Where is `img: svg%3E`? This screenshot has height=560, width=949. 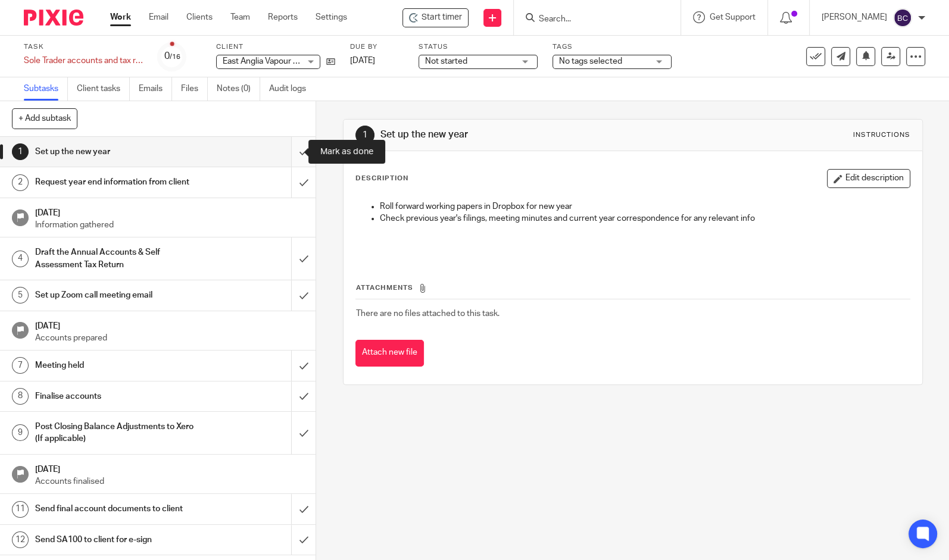 img: svg%3E is located at coordinates (902, 18).